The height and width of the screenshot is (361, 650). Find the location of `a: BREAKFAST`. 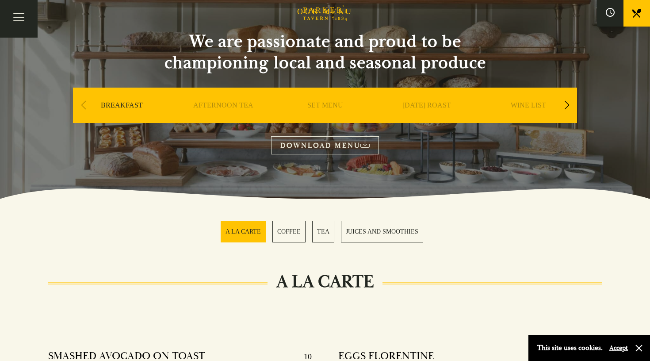

a: BREAKFAST is located at coordinates (122, 118).